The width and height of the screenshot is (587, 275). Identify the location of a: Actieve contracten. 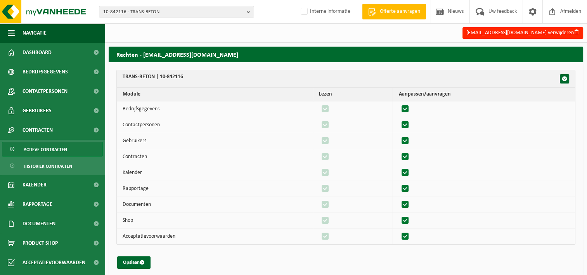
(52, 149).